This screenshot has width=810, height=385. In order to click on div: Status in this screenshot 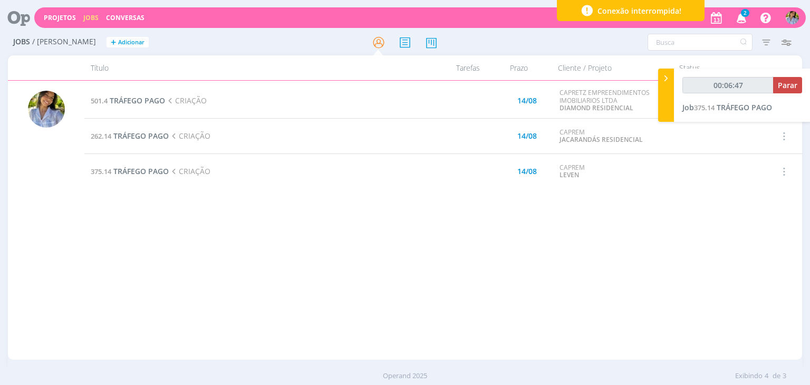, I will do `click(718, 68)`.